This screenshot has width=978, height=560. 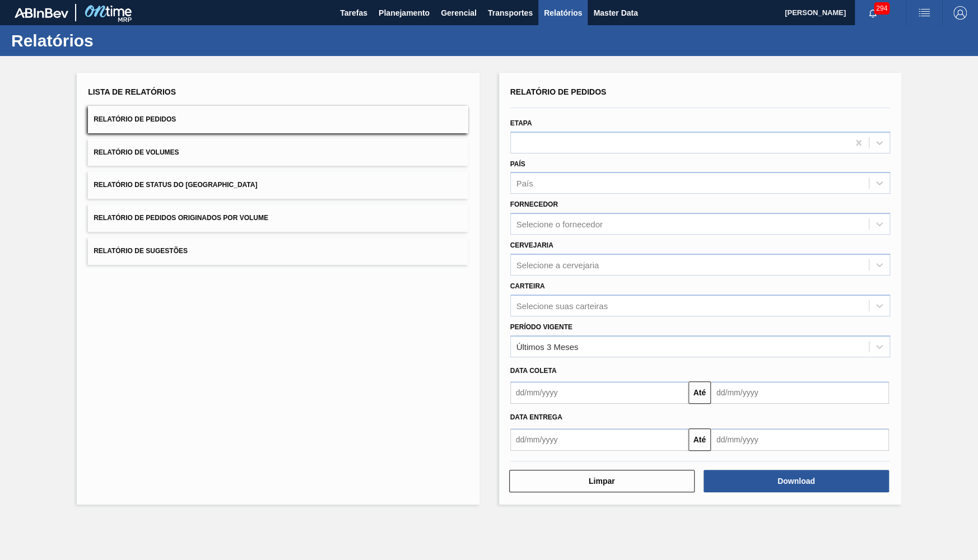 What do you see at coordinates (354, 13) in the screenshot?
I see `span: Tarefas` at bounding box center [354, 13].